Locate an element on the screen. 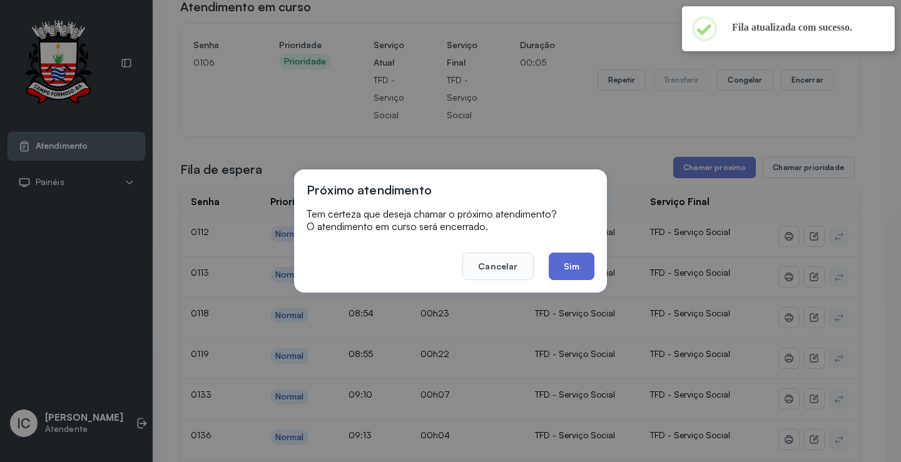 The width and height of the screenshot is (901, 462). button: Sim is located at coordinates (571, 267).